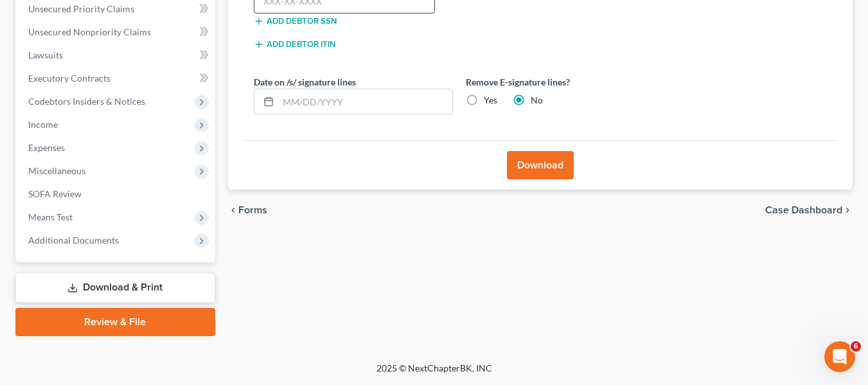 Image resolution: width=868 pixels, height=385 pixels. What do you see at coordinates (856, 347) in the screenshot?
I see `span: 6` at bounding box center [856, 347].